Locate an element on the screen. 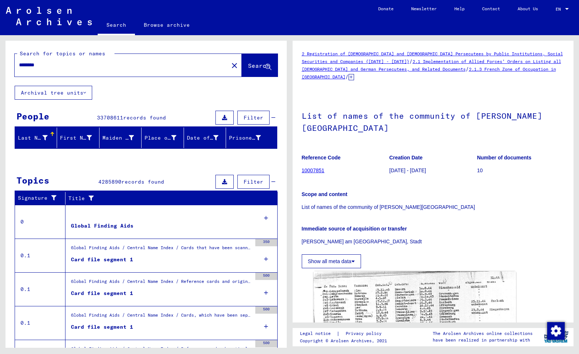  div: Topics is located at coordinates (33, 180).